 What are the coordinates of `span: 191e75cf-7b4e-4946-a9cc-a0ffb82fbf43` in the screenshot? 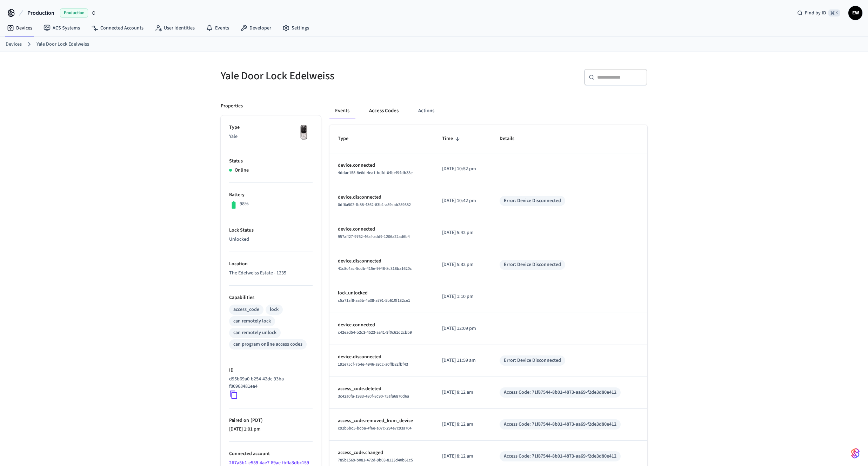 It's located at (373, 364).